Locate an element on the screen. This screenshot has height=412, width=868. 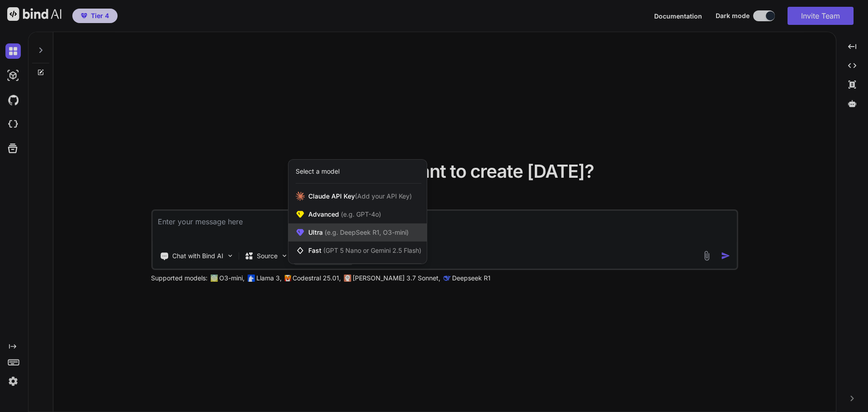
span: (Add your API Key) is located at coordinates (383, 196).